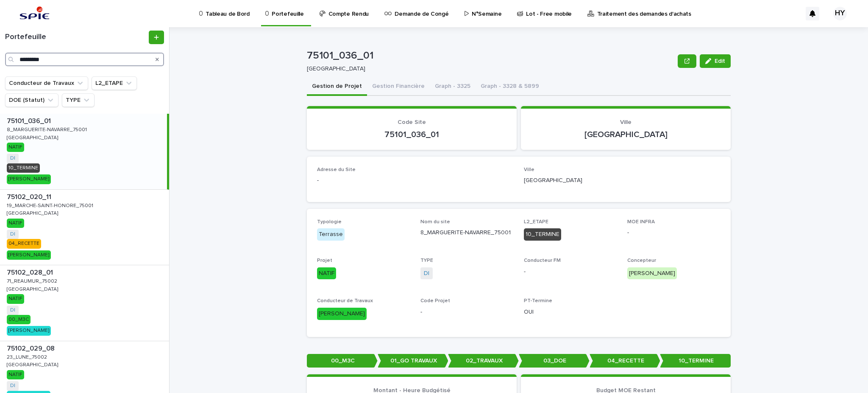  Describe the element at coordinates (510, 87) in the screenshot. I see `button: Graph - 3328 & 5899` at that location.